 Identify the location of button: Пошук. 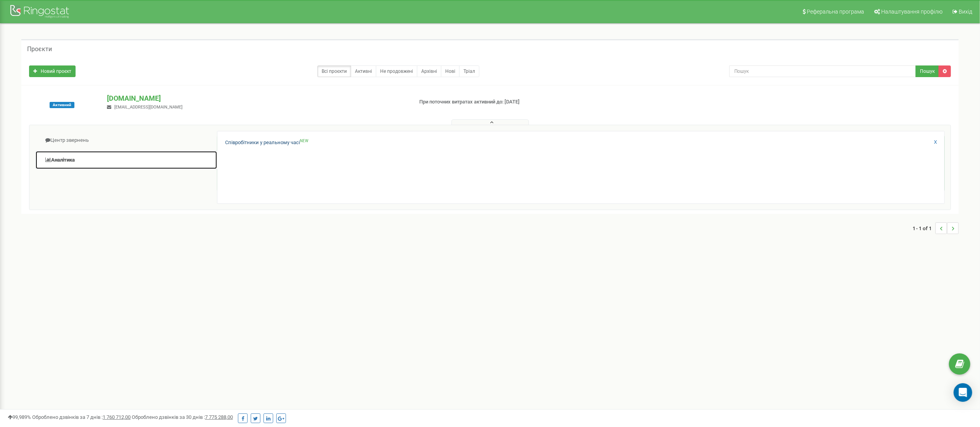
(927, 71).